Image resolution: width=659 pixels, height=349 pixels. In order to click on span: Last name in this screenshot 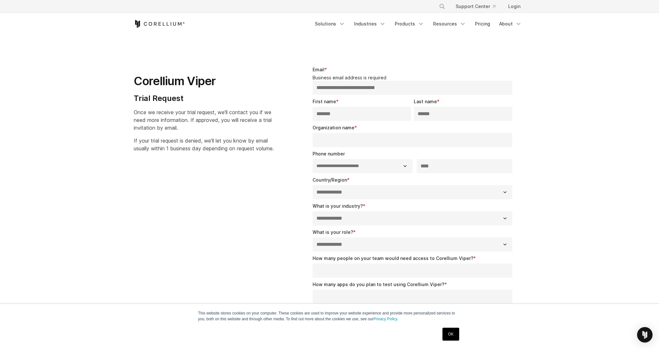, I will do `click(425, 101)`.